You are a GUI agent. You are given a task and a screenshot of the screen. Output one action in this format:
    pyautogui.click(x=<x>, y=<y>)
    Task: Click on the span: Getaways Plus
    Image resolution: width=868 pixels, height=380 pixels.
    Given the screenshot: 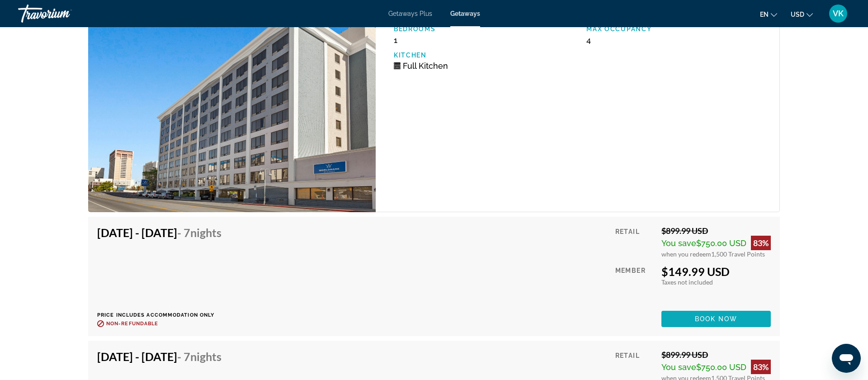 What is the action you would take?
    pyautogui.click(x=410, y=14)
    